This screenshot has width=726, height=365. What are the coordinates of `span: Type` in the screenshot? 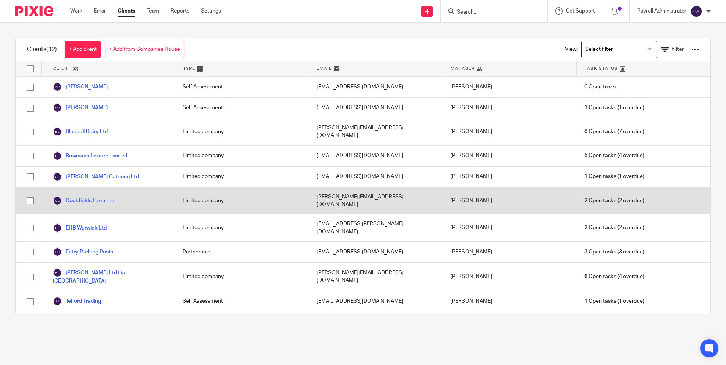 It's located at (189, 68).